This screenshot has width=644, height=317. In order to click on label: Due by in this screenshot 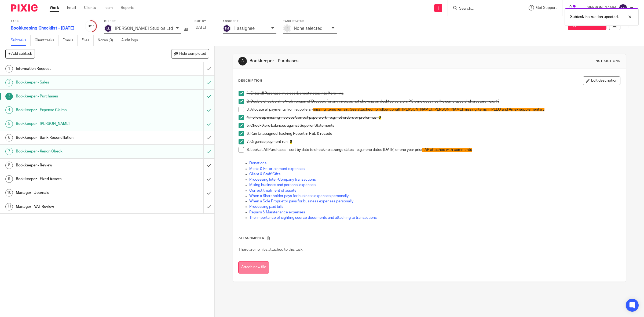, I will do `click(205, 21)`.